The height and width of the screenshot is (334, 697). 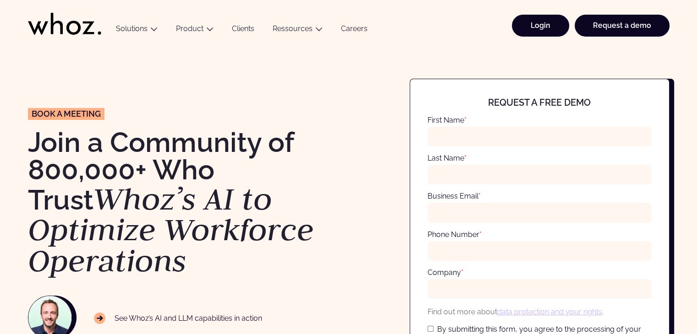 What do you see at coordinates (171, 229) in the screenshot?
I see `em: Whoz’s AI to Optimize Workforce Operations` at bounding box center [171, 229].